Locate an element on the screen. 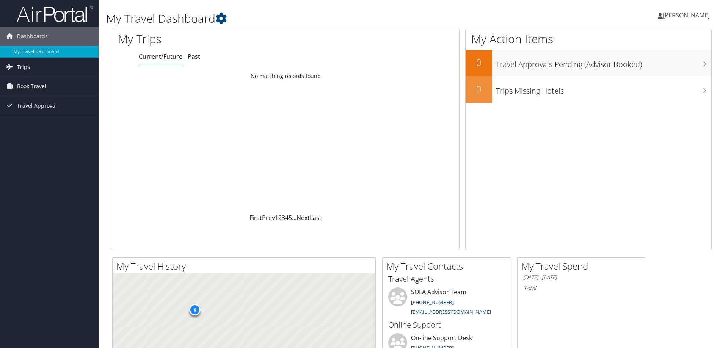  span: Trips is located at coordinates (24, 67).